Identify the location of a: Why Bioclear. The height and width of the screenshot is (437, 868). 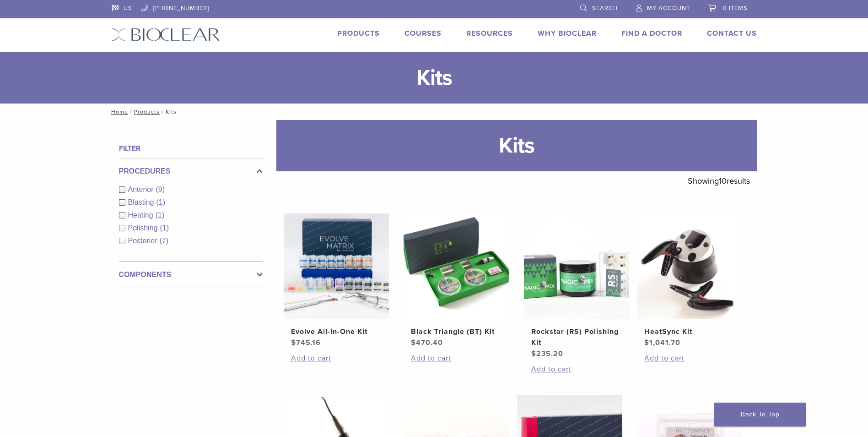
(567, 34).